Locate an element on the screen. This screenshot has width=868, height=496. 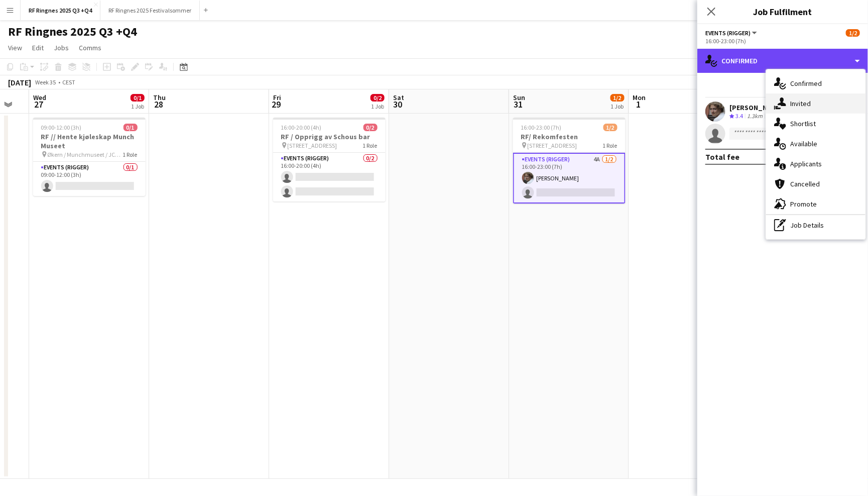
div: Total fee is located at coordinates (723, 157).